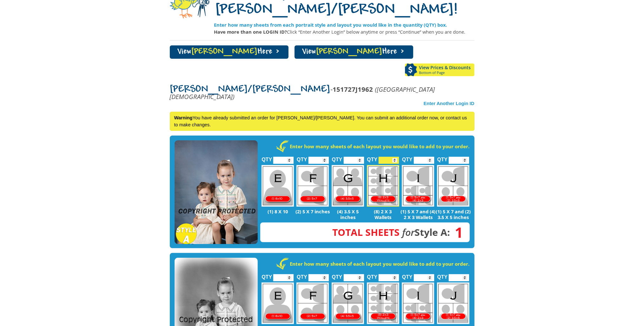 The width and height of the screenshot is (644, 326). I want to click on p: (1) 8 X 10, so click(278, 212).